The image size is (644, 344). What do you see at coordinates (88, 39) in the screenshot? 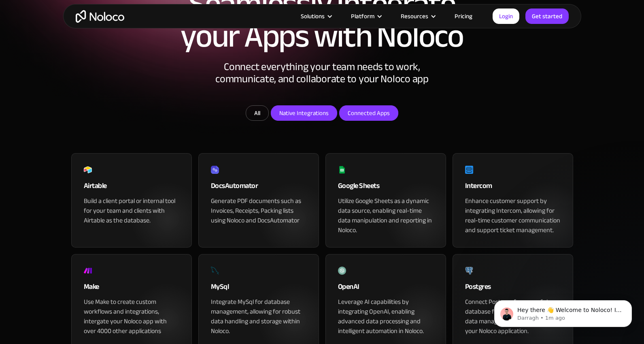
I see `span: Hey there 👋 Welcome to Noloco! If you have any questions, just reply to this message. [GEOGRAPHIC...` at bounding box center [88, 39].